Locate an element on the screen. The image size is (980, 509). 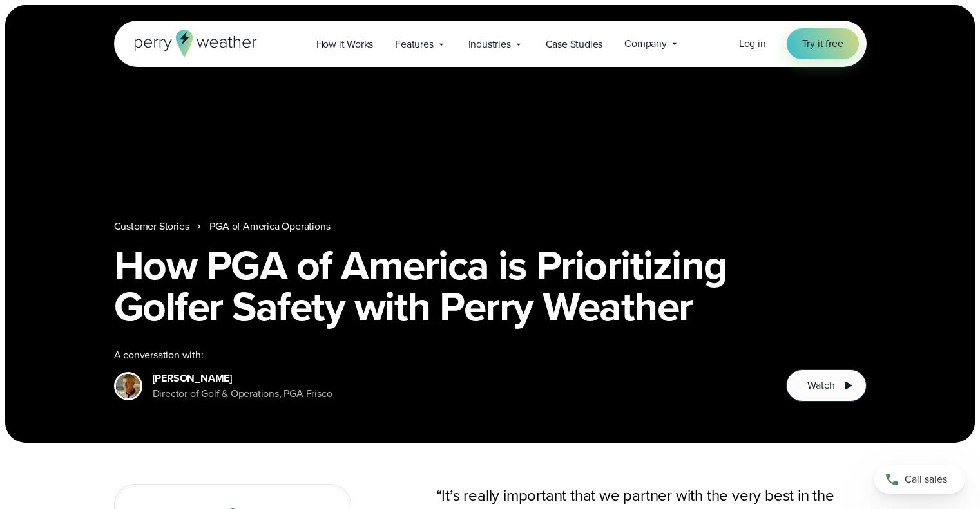
span: Watch is located at coordinates (821, 386).